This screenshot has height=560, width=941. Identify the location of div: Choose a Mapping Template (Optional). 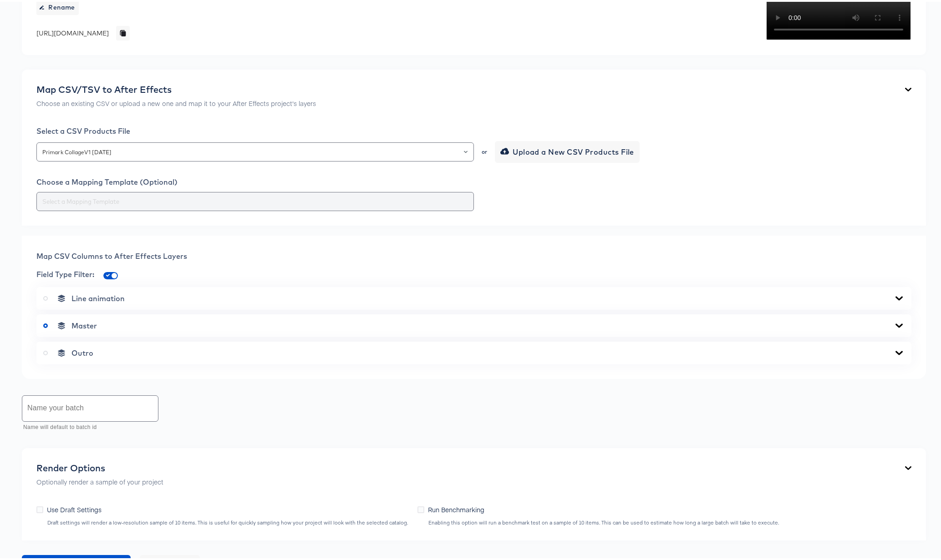
(474, 180).